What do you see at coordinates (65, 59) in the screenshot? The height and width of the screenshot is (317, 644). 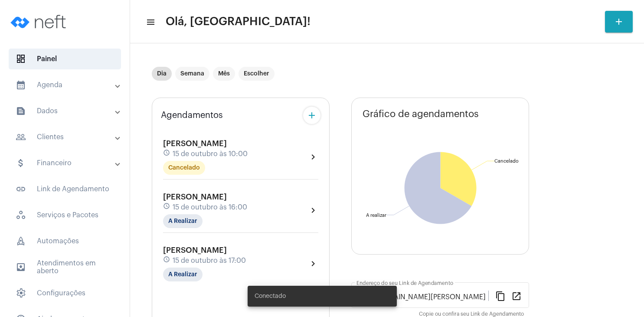 I see `span: Painel` at bounding box center [65, 59].